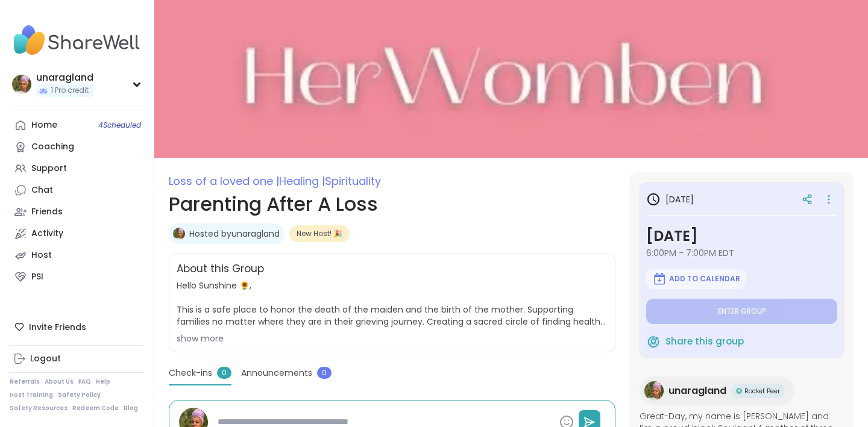  Describe the element at coordinates (53, 147) in the screenshot. I see `div: Coaching` at that location.